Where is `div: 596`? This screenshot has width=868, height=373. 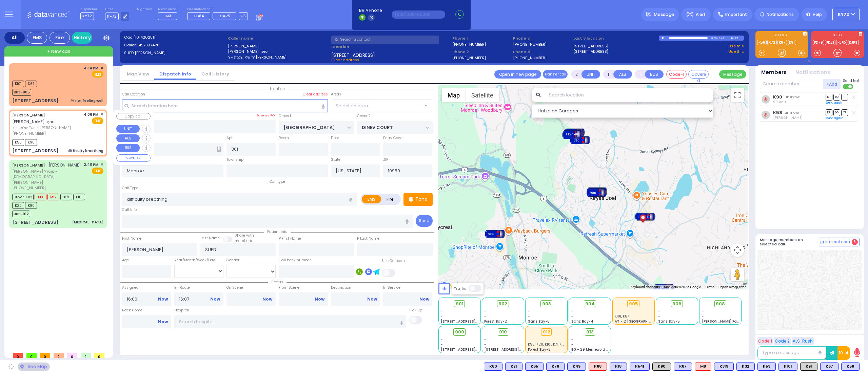 div: 596 is located at coordinates (580, 140).